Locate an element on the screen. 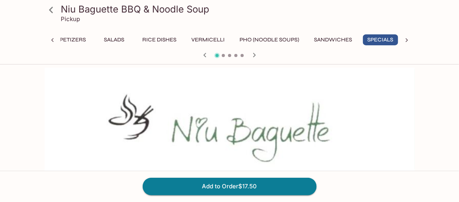  button: Rice Dishes is located at coordinates (159, 40).